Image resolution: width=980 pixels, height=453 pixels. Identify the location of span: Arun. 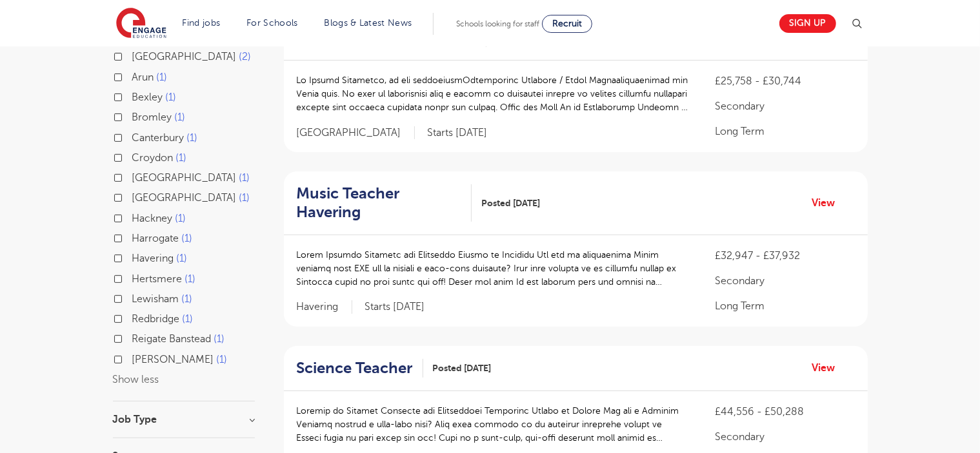
(144, 77).